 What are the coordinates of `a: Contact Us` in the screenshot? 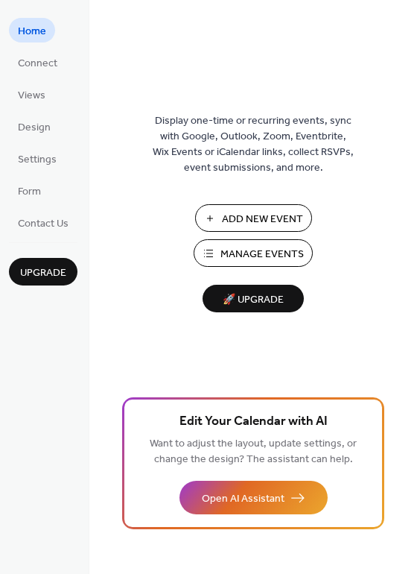 It's located at (43, 222).